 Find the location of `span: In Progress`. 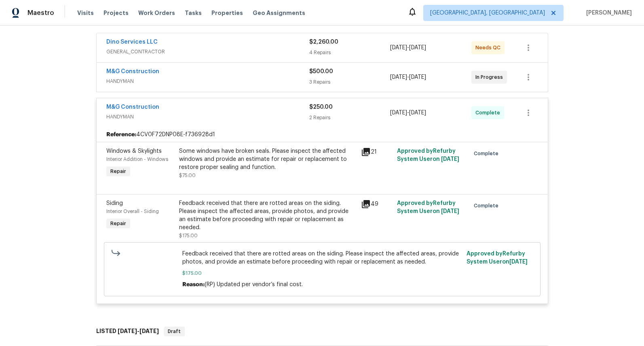

span: In Progress is located at coordinates (491, 77).